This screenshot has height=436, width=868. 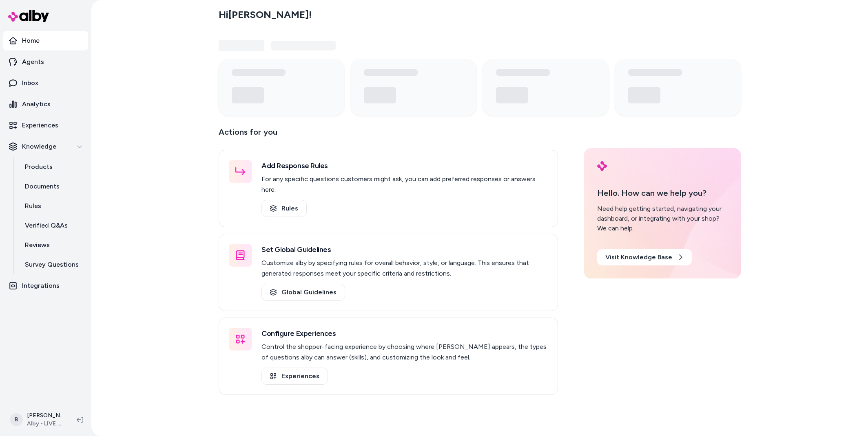 What do you see at coordinates (46, 105) in the screenshot?
I see `a: Analytics` at bounding box center [46, 105].